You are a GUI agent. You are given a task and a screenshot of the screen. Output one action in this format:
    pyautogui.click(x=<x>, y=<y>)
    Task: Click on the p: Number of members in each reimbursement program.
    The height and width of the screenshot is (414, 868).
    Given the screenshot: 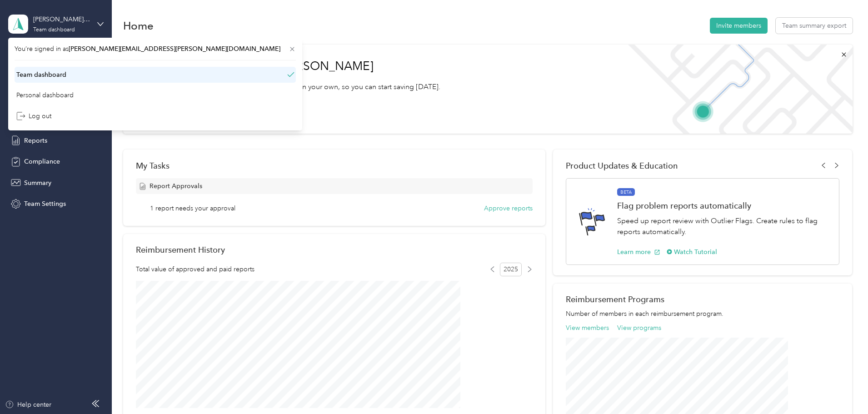 What is the action you would take?
    pyautogui.click(x=702, y=314)
    